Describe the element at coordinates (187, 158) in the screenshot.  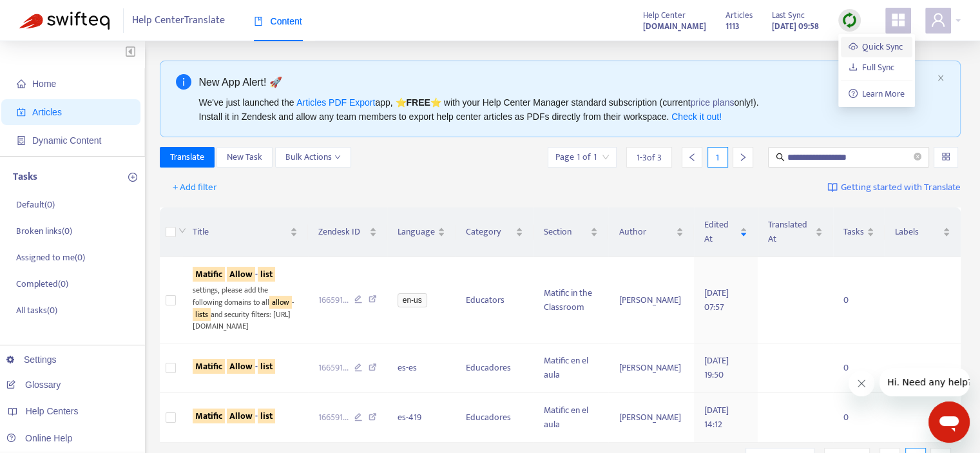
I see `button: Translate` at that location.